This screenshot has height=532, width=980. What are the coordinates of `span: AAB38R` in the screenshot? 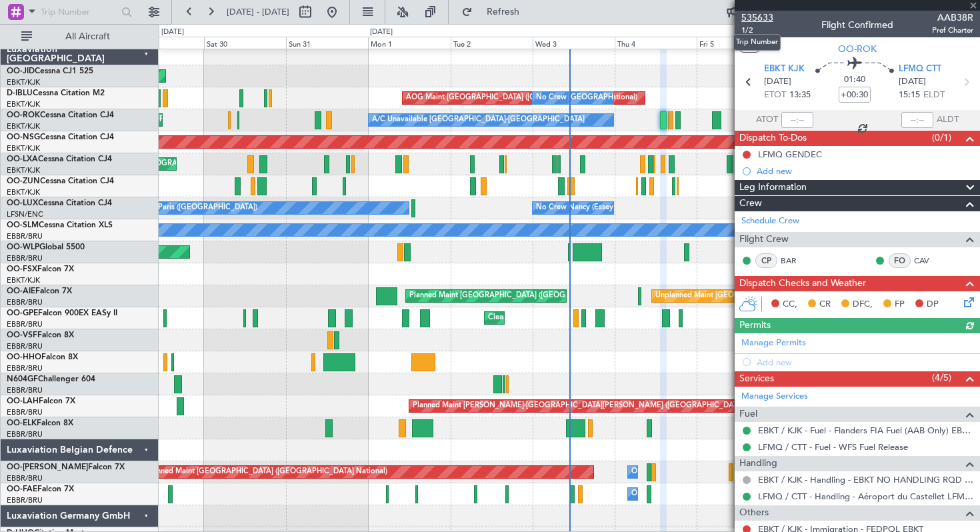 It's located at (952, 17).